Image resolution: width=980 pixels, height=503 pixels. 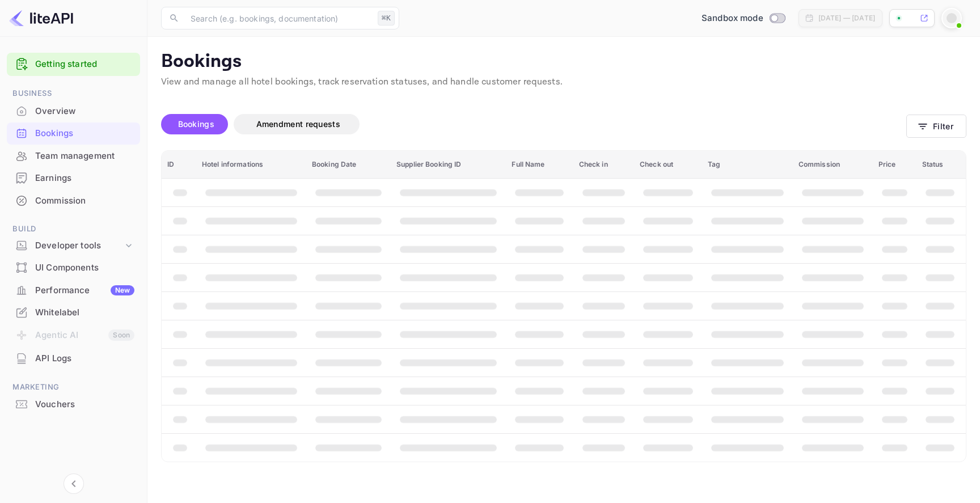 What do you see at coordinates (668, 165) in the screenshot?
I see `th: Check out` at bounding box center [668, 165].